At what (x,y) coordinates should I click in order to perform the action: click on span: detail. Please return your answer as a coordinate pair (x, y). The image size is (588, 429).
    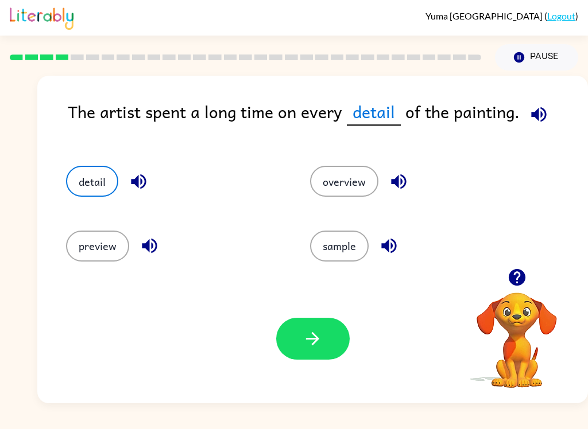
    Looking at the image, I should click on (374, 112).